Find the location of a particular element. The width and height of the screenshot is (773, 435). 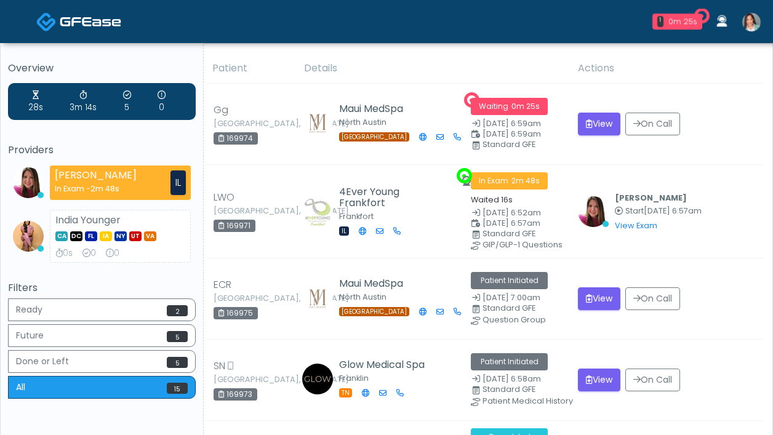

div: IL is located at coordinates (178, 183).